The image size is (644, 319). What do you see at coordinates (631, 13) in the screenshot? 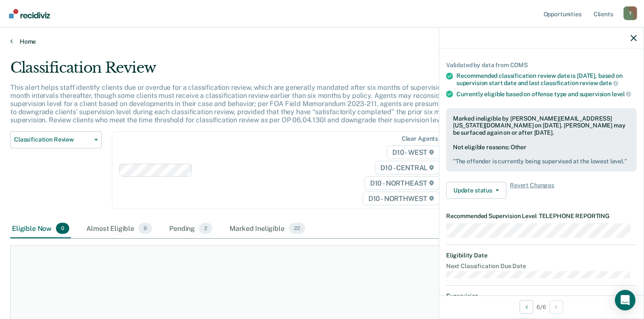
I see `button: Profile dropdown button` at bounding box center [631, 13].